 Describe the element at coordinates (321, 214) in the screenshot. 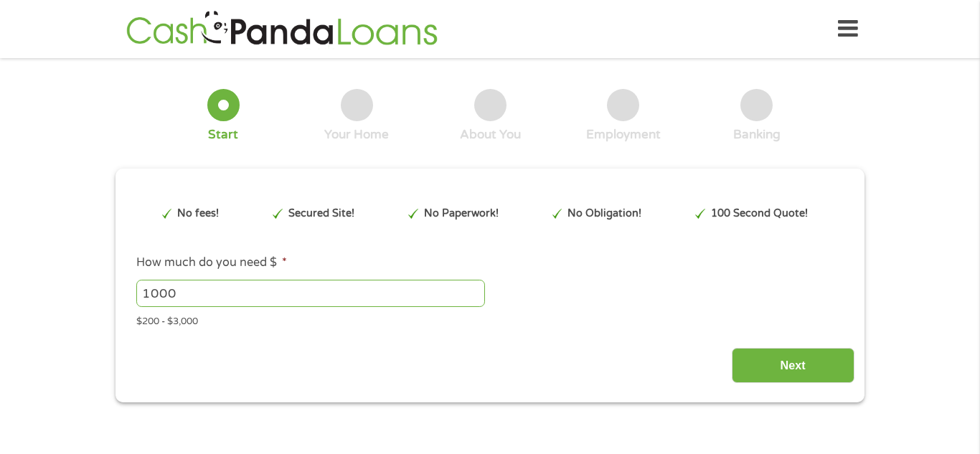

I see `p: Secured Site!` at that location.